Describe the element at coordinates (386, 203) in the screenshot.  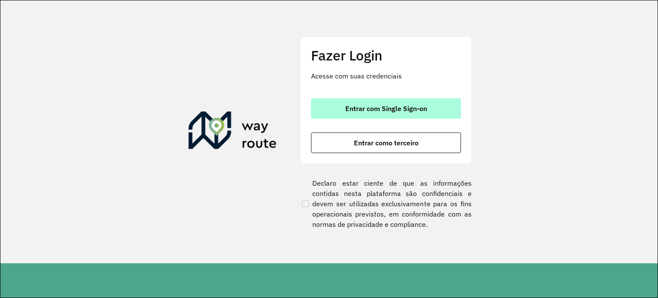
I see `label: Declaro estar ciente de que as informações contidas nesta plataforma são confidenciais e devem se...` at that location.